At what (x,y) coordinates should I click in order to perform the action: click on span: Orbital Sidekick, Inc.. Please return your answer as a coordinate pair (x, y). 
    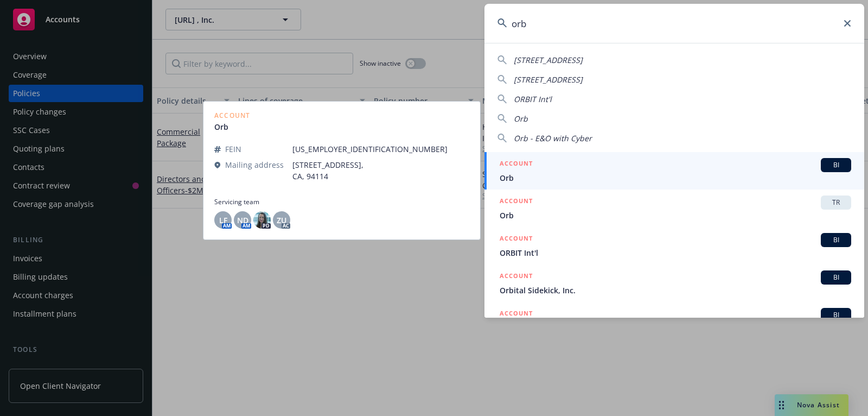
    Looking at the image, I should click on (675, 290).